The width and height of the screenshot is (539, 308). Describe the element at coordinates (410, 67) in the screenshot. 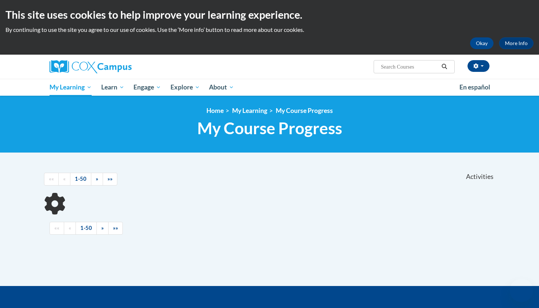

I see `input: Search Courses` at that location.